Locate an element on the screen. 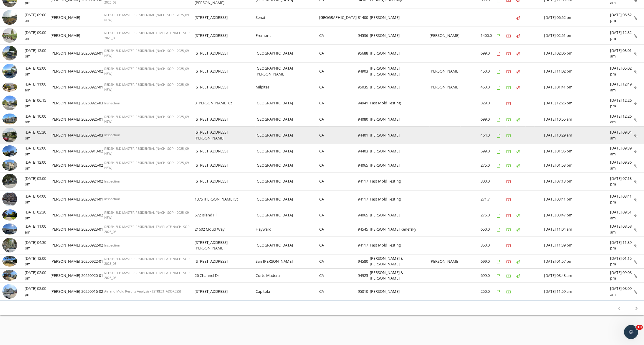 This screenshot has width=644, height=345. img: 9545362%2Fcover_photos%2FQ3xG5FPpffE8IiiRK2mB%2Fsmall.jpeg is located at coordinates (9, 215).